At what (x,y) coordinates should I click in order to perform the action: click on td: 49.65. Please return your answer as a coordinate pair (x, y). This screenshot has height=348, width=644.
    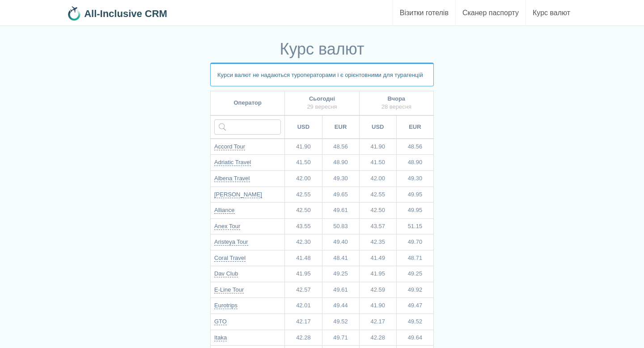
    Looking at the image, I should click on (340, 195).